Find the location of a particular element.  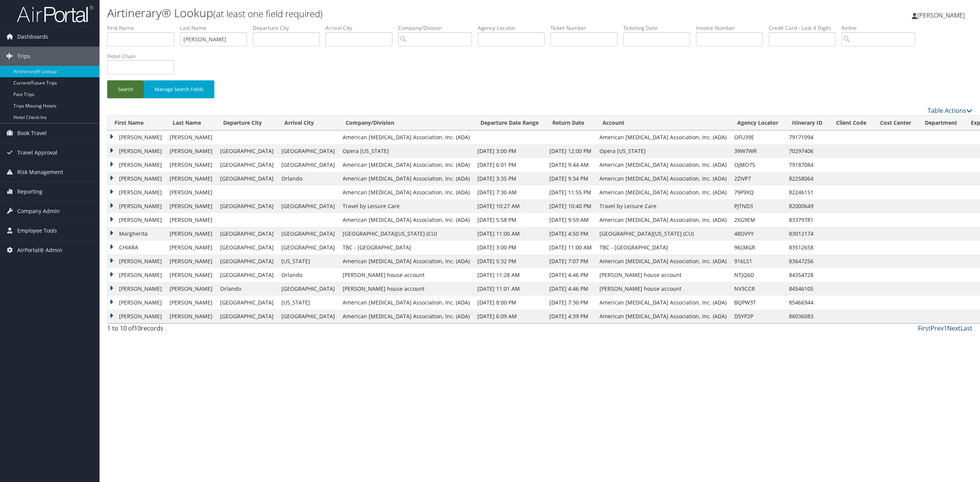

h1: Airtinerary® Lookup is located at coordinates (395, 13).